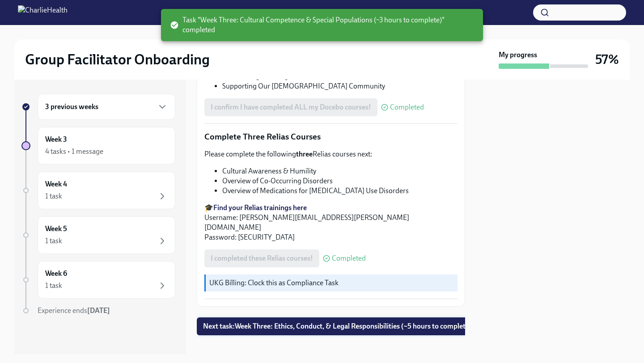 The image size is (644, 363). Describe the element at coordinates (260, 207) in the screenshot. I see `a: Find your Relias trainings here` at that location.